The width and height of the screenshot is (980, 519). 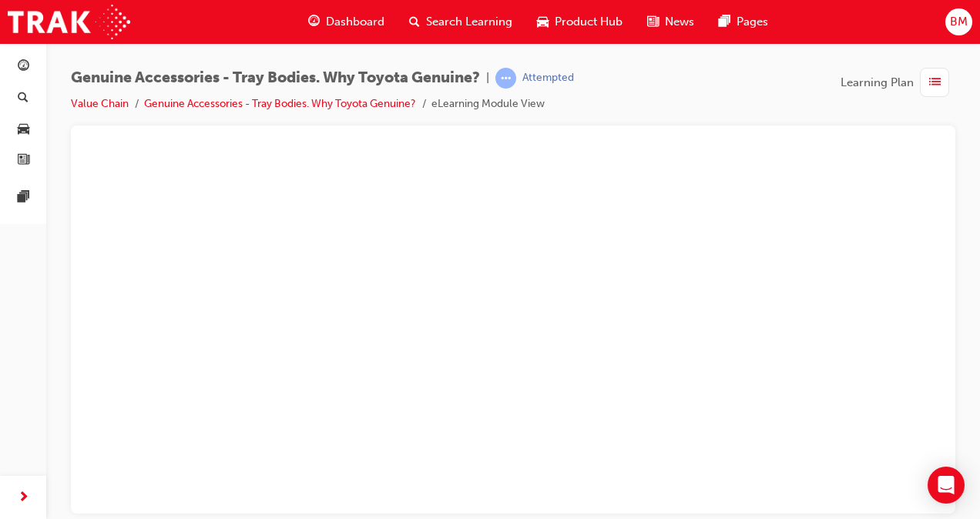 I want to click on div: Attempted, so click(x=547, y=78).